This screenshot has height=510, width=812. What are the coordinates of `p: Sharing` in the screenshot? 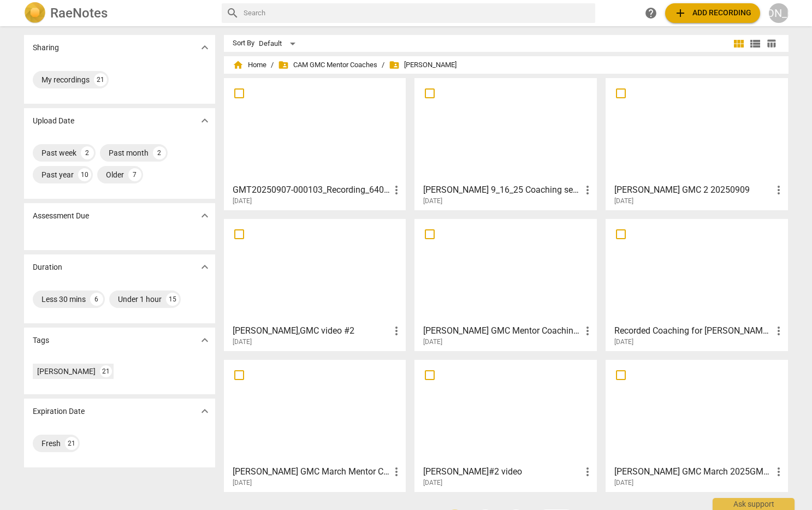 It's located at (46, 47).